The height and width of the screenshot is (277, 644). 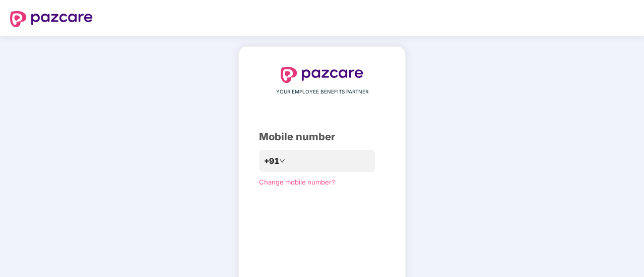 What do you see at coordinates (282, 161) in the screenshot?
I see `span: down` at bounding box center [282, 161].